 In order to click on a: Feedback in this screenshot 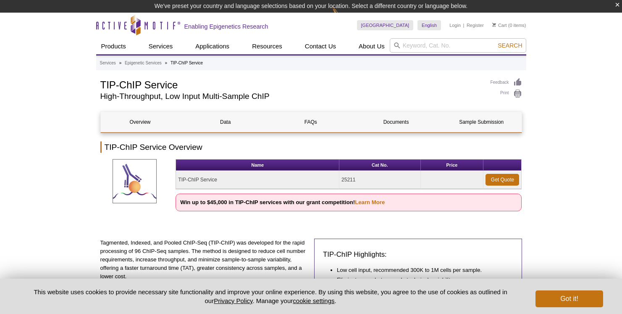, I will do `click(506, 82)`.